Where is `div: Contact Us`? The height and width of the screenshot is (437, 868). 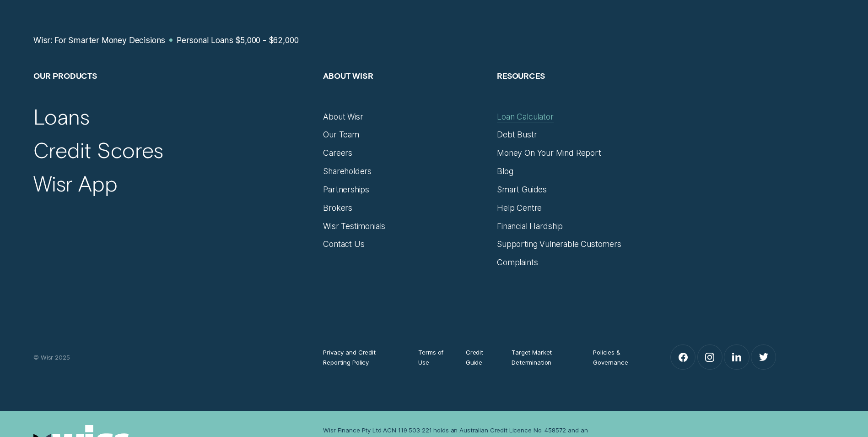 div: Contact Us is located at coordinates (344, 244).